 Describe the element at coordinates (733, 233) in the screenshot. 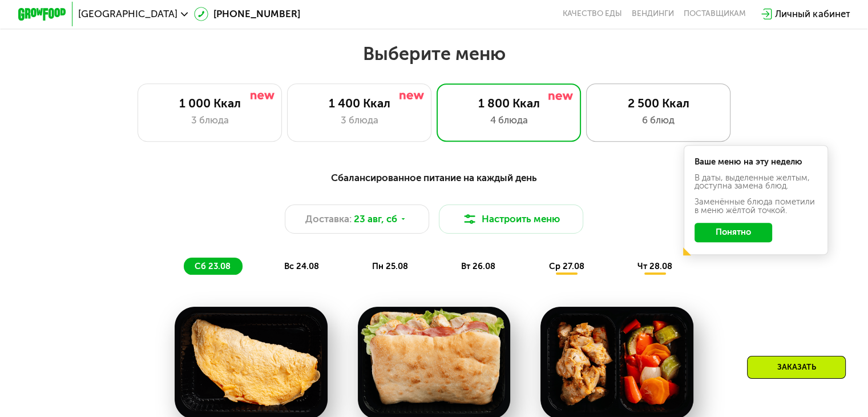

I see `button: Понятно` at that location.